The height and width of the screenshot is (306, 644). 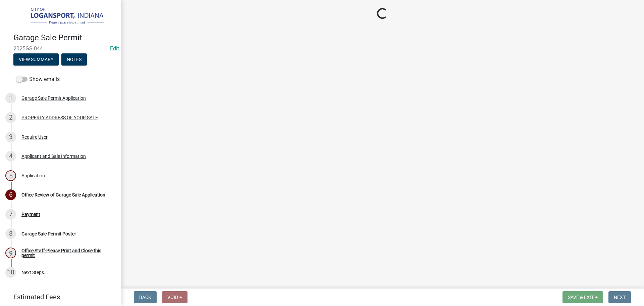 What do you see at coordinates (10, 253) in the screenshot?
I see `div: 9` at bounding box center [10, 253].